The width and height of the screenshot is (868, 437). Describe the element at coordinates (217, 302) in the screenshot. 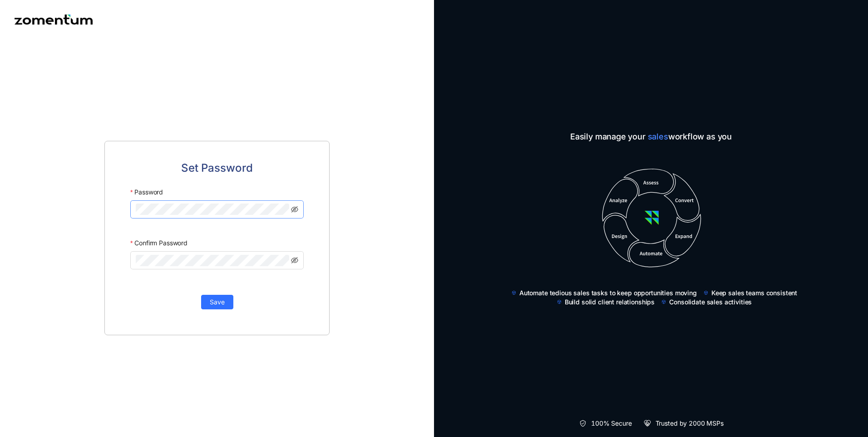

I see `button: Save` at that location.